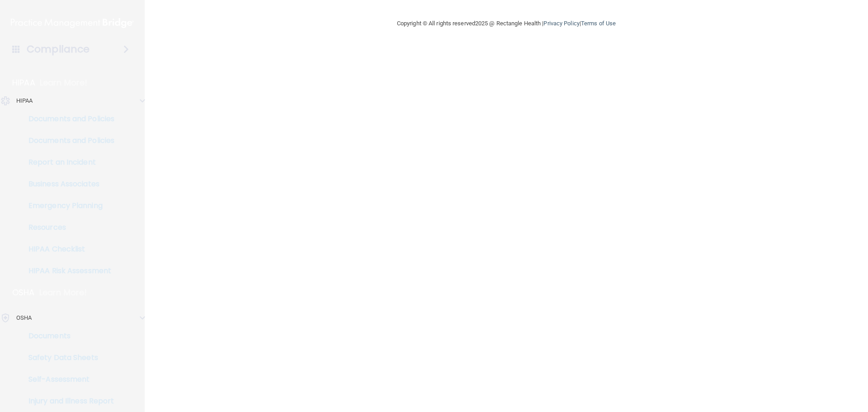 This screenshot has width=868, height=412. I want to click on p: Business Associates, so click(67, 184).